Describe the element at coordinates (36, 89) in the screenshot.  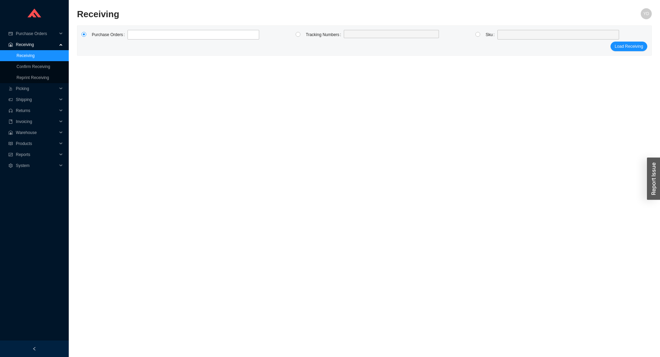
I see `span: Picking` at that location.